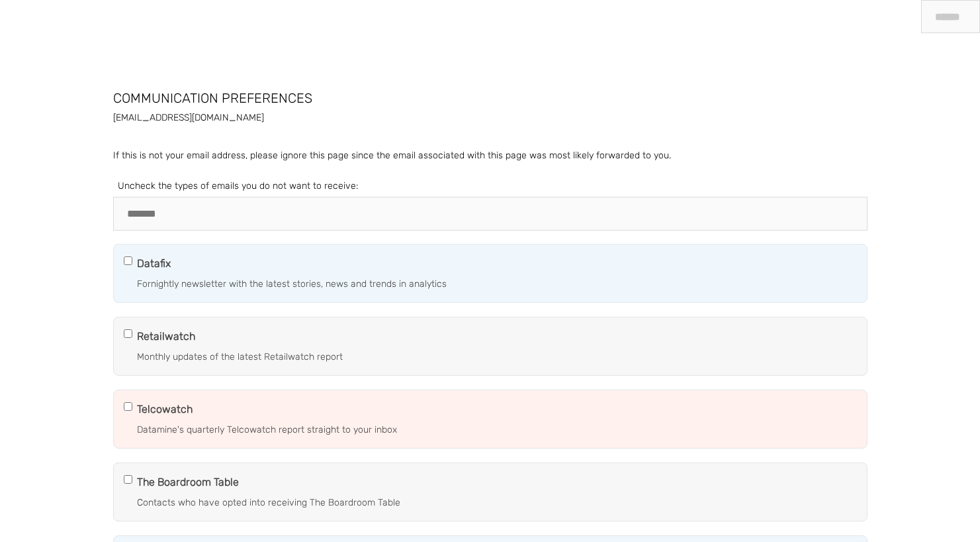 This screenshot has height=542, width=980. What do you see at coordinates (492, 185) in the screenshot?
I see `p: Uncheck the types of emails you do not want to receive:` at bounding box center [492, 185].